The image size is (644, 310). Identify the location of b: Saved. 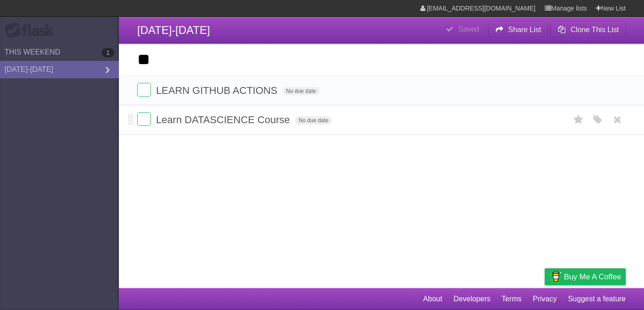
(468, 29).